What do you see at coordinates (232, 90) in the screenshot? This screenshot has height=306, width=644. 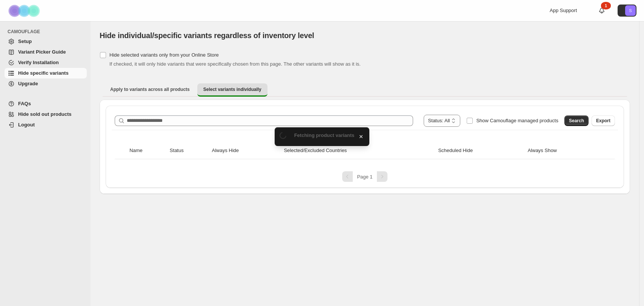 I see `button: Select variants individually` at bounding box center [232, 90].